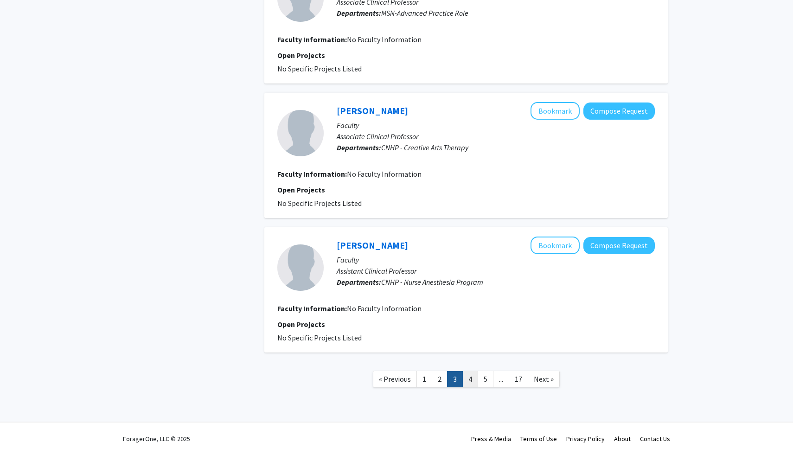 This screenshot has height=455, width=793. I want to click on a: 5, so click(486, 379).